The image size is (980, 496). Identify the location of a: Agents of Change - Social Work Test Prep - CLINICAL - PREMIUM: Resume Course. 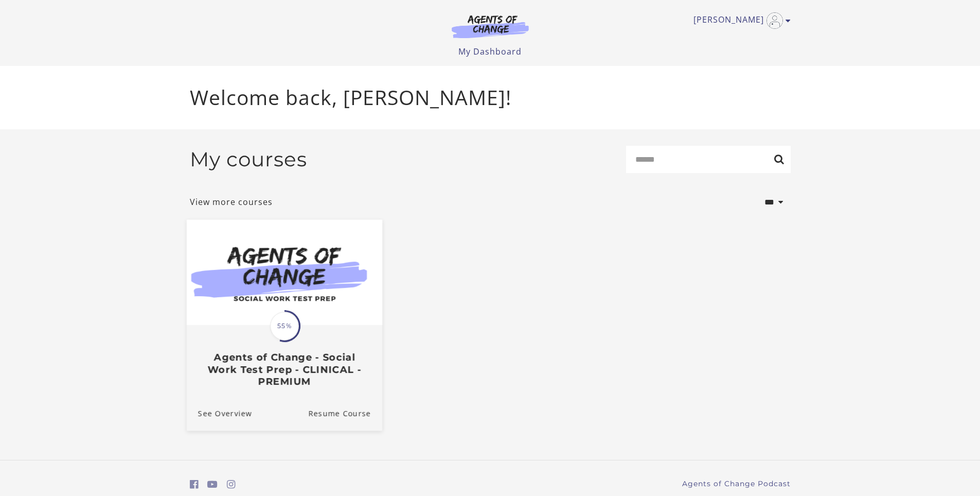
(345, 412).